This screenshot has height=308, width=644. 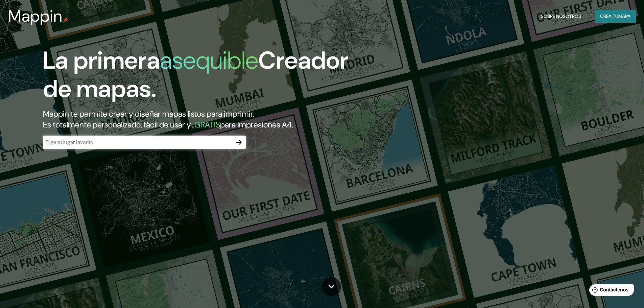 I want to click on font: asequible, so click(x=209, y=60).